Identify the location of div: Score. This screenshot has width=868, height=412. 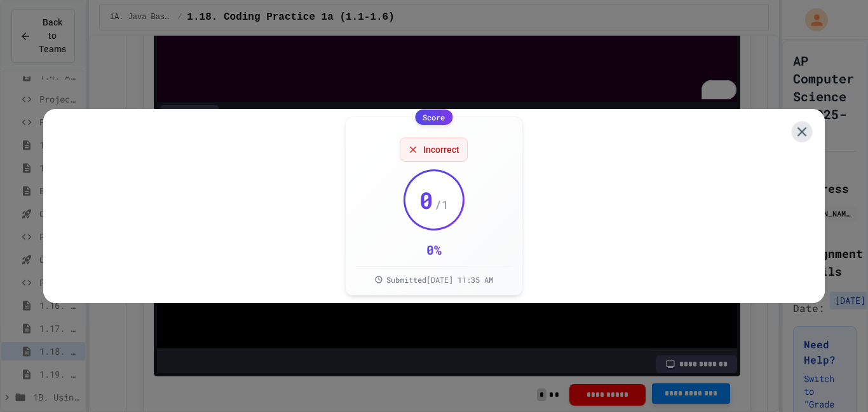
(433, 117).